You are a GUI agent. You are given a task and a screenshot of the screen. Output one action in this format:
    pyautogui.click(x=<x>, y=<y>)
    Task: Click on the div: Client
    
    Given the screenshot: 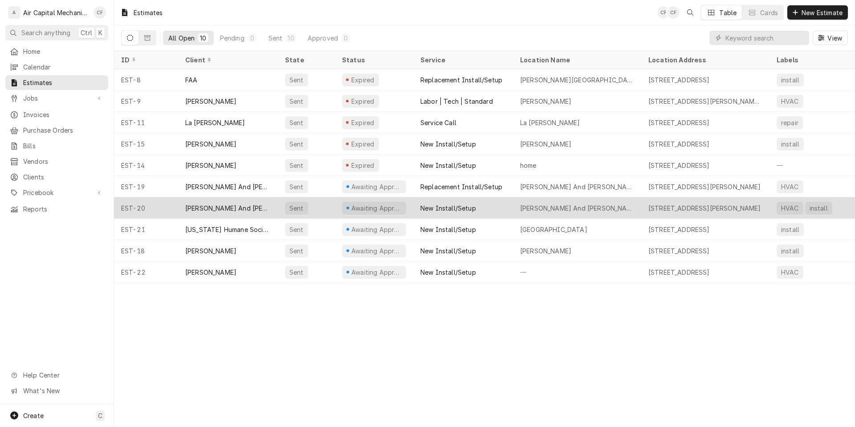 What is the action you would take?
    pyautogui.click(x=227, y=60)
    